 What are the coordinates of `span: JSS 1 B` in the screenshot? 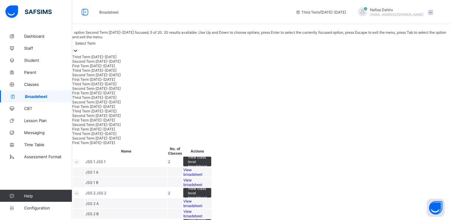 It's located at (92, 182).